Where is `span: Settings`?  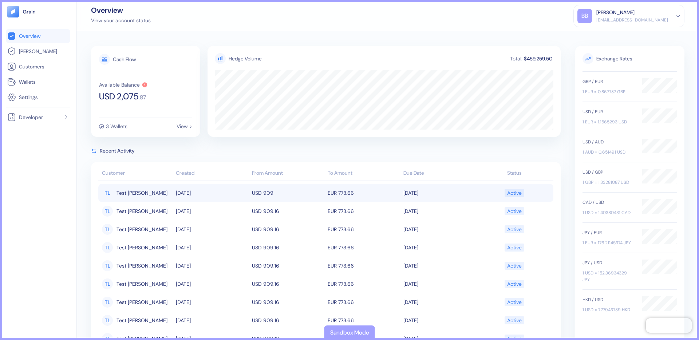 span: Settings is located at coordinates (28, 97).